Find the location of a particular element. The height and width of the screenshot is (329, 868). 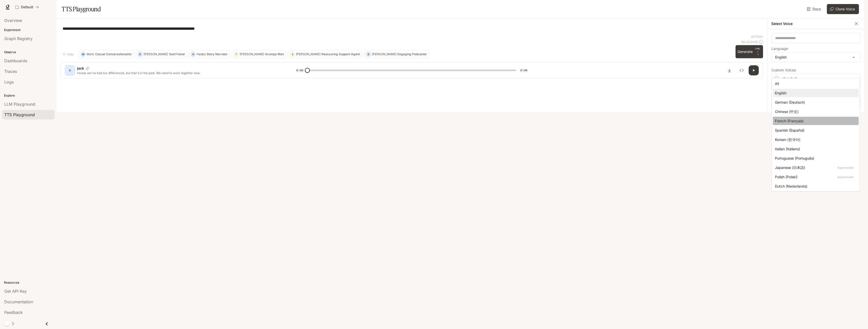

div: Chinese (中文) is located at coordinates (815, 111).